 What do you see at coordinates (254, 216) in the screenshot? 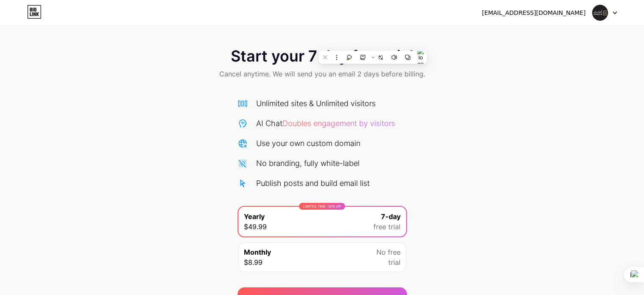
I see `span: Yearly` at bounding box center [254, 216].